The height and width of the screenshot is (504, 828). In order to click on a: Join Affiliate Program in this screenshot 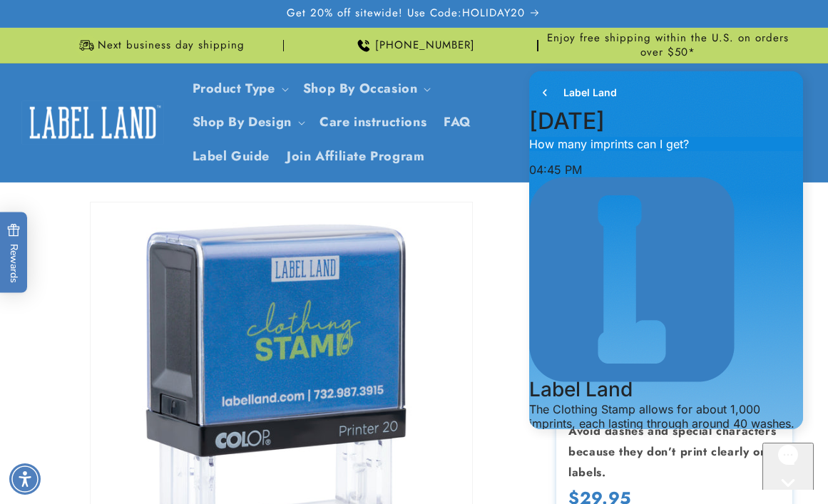, I will do `click(355, 156)`.